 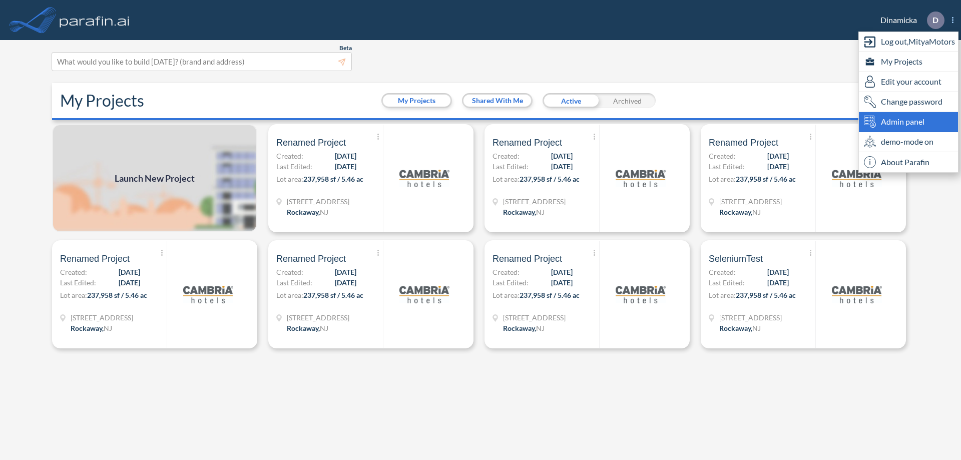 What do you see at coordinates (909, 20) in the screenshot?
I see `div: Dinamicka` at bounding box center [909, 20].